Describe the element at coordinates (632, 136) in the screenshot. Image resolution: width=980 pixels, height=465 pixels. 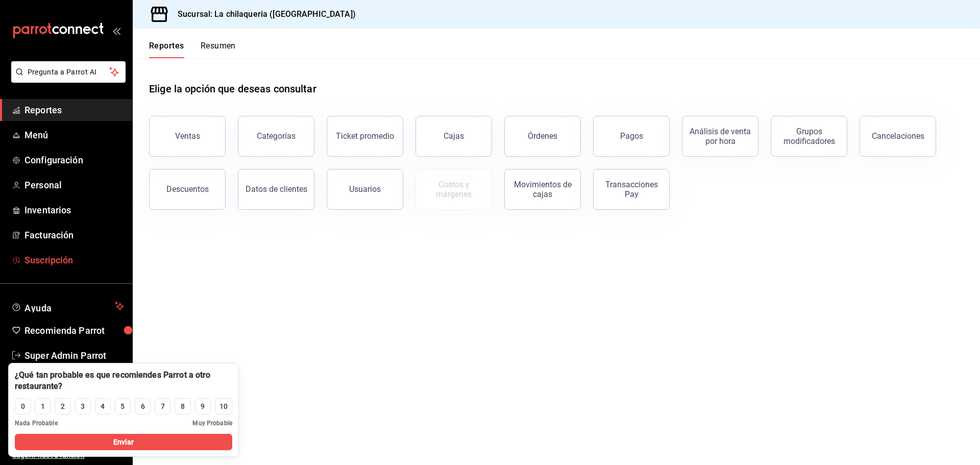
I see `button: Pagos` at that location.